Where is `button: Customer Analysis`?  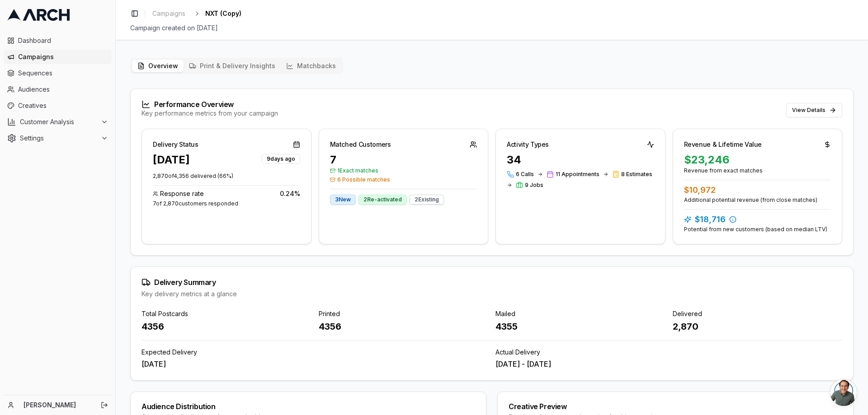 button: Customer Analysis is located at coordinates (58, 122).